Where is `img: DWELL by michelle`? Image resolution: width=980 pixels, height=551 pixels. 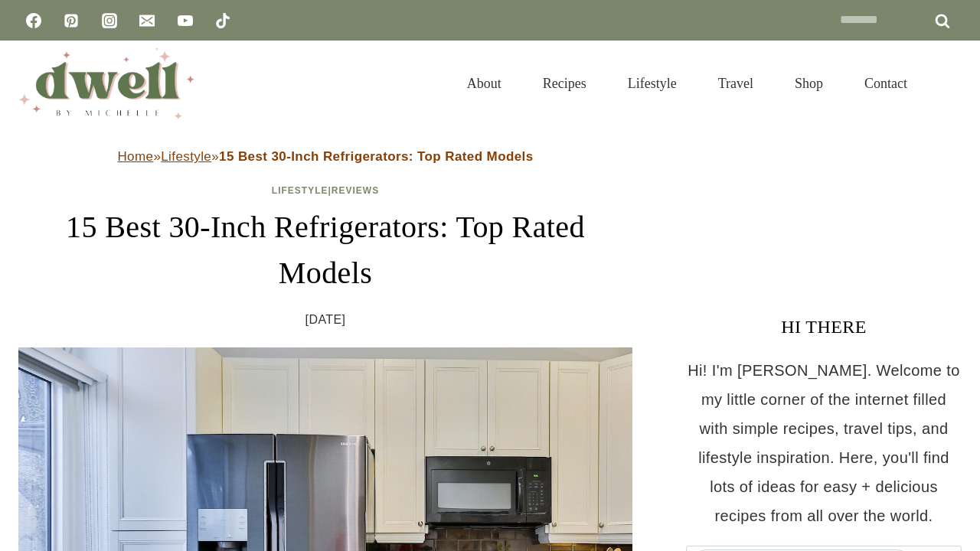
img: DWELL by michelle is located at coordinates (106, 84).